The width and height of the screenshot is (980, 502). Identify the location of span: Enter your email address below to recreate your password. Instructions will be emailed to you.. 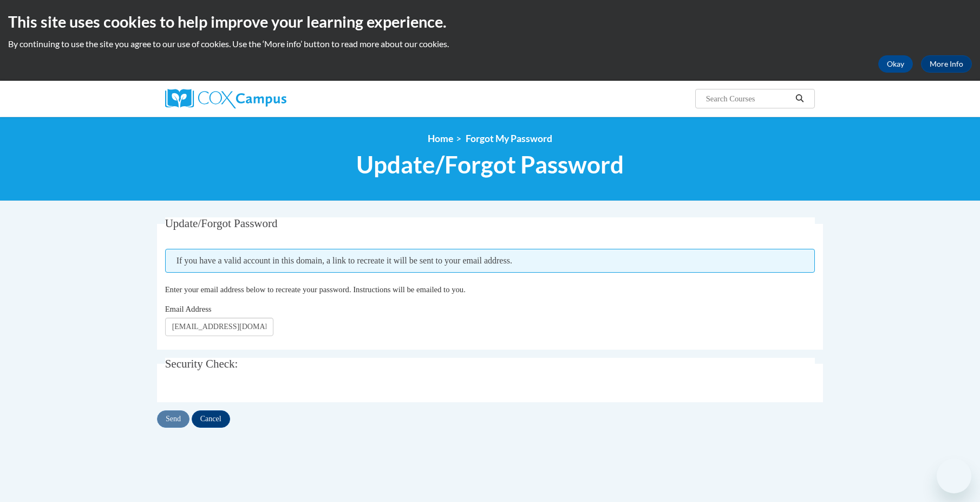
(315, 290).